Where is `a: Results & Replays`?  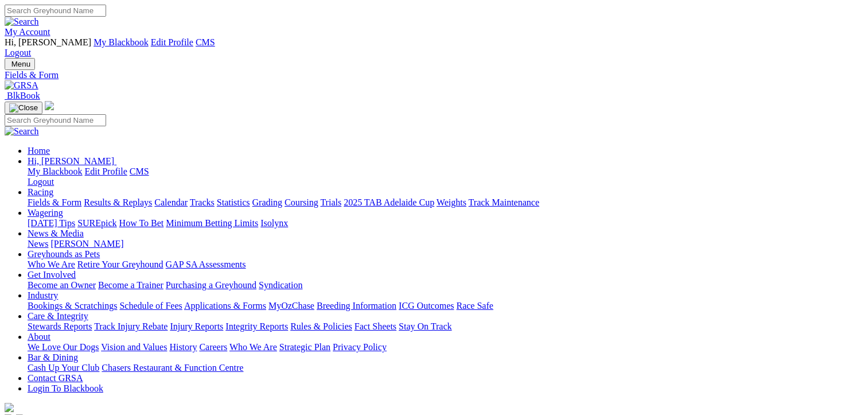
a: Results & Replays is located at coordinates (117, 202).